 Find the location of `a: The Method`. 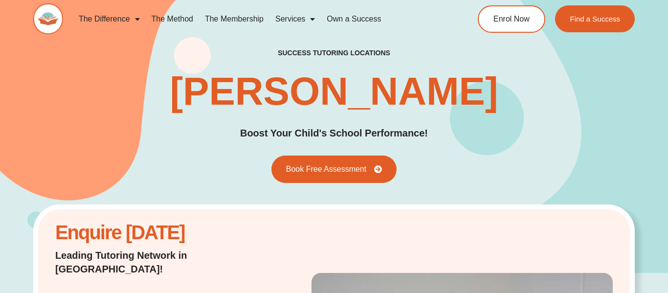

a: The Method is located at coordinates (172, 19).